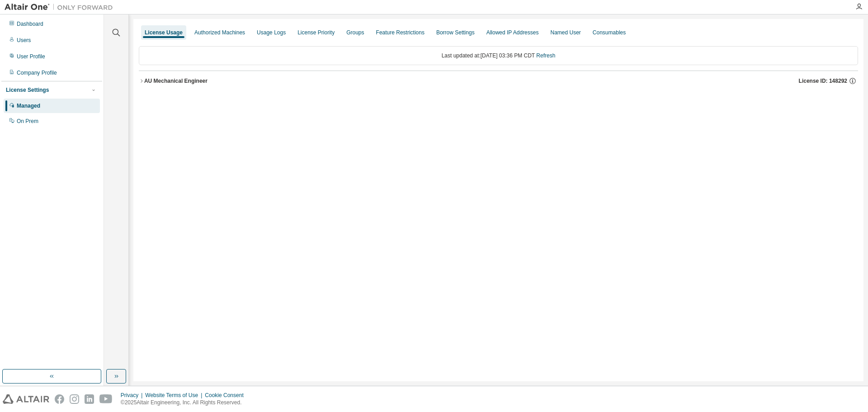 This screenshot has width=868, height=412. I want to click on div: User Profile, so click(31, 57).